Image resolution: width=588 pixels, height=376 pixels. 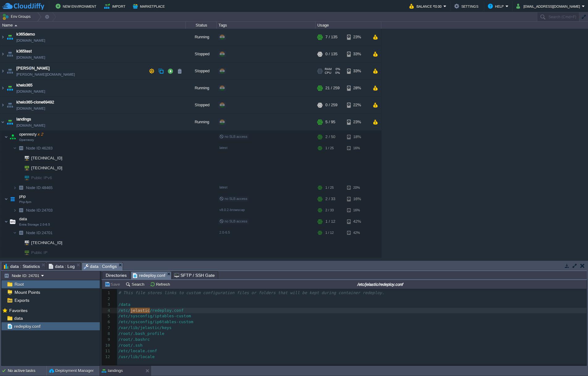 I want to click on div: 7, so click(x=107, y=328).